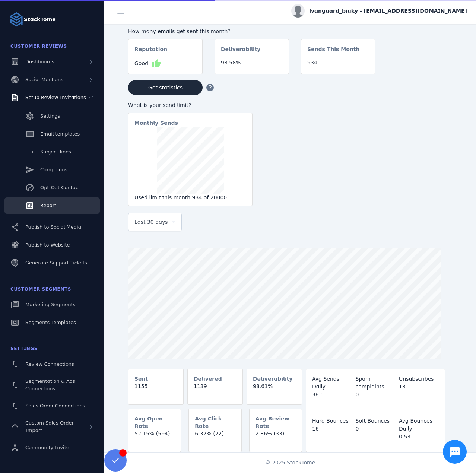 Image resolution: width=476 pixels, height=473 pixels. Describe the element at coordinates (52, 170) in the screenshot. I see `a: Campaigns` at that location.